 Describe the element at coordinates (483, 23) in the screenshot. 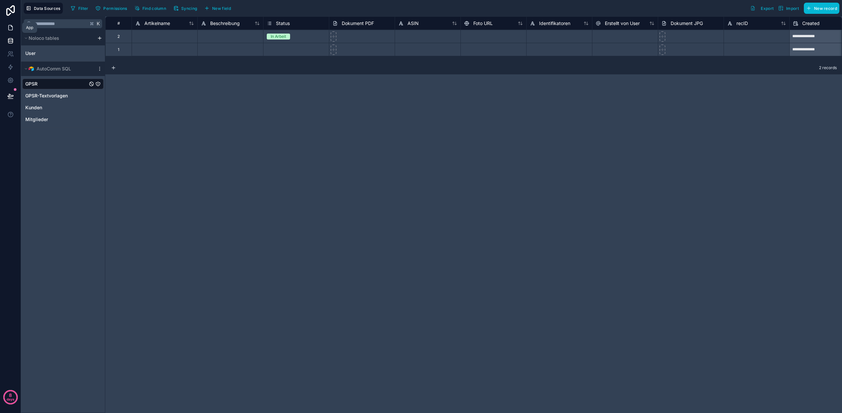

I see `span: Foto URL` at that location.